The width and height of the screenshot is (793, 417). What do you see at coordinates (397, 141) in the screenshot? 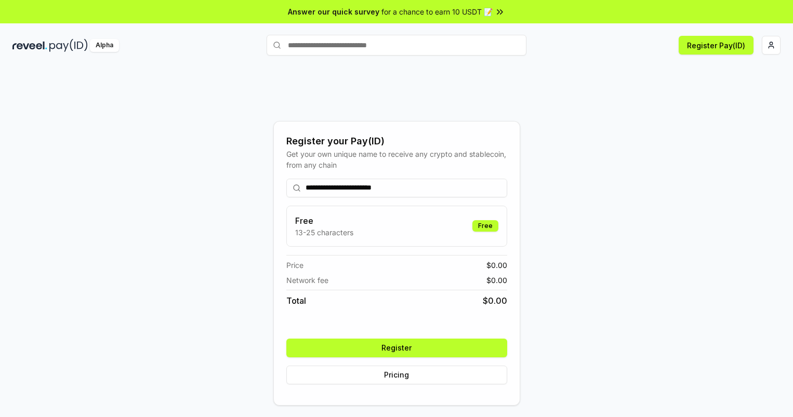
I see `div: Register your Pay(ID)` at bounding box center [397, 141].